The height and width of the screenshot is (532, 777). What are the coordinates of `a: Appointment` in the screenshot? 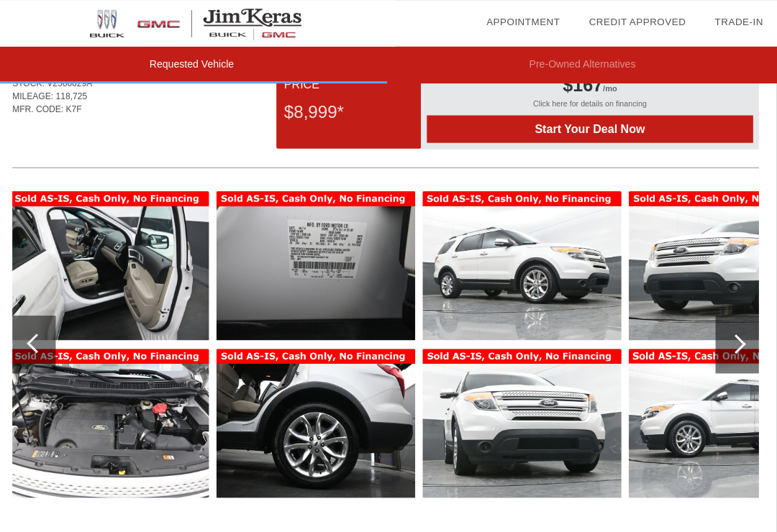 It's located at (524, 21).